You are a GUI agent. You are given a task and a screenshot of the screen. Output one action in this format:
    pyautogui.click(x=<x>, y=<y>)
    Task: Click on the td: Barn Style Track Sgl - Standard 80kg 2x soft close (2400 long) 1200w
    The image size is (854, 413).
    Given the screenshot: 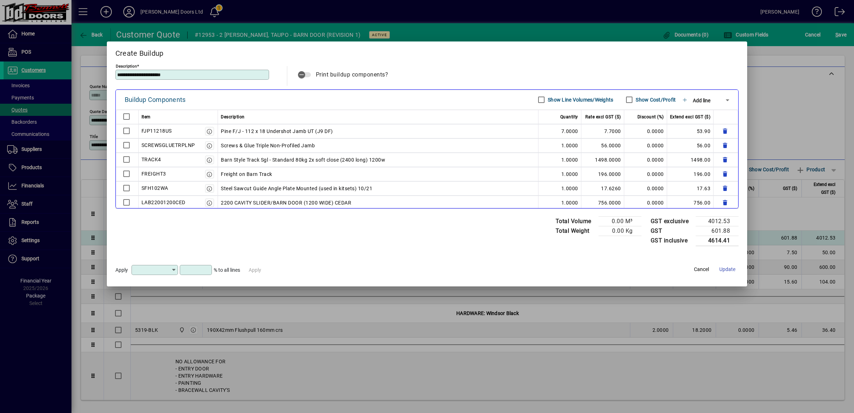 What is the action you would take?
    pyautogui.click(x=378, y=160)
    